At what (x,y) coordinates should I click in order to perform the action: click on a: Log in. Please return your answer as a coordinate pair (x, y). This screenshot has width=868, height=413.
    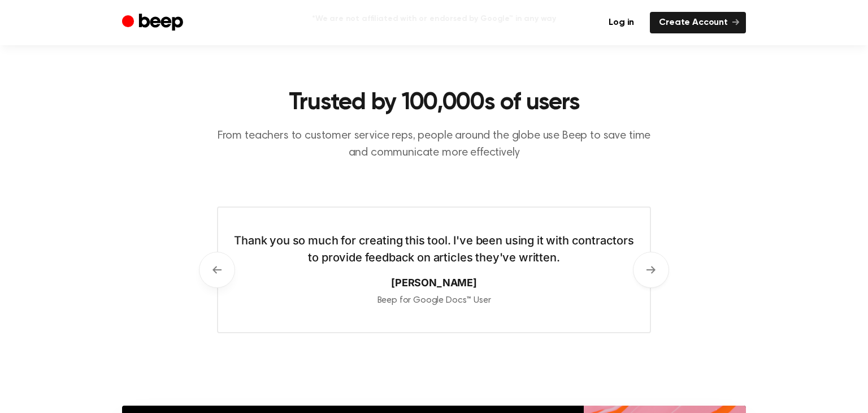
    Looking at the image, I should click on (621, 23).